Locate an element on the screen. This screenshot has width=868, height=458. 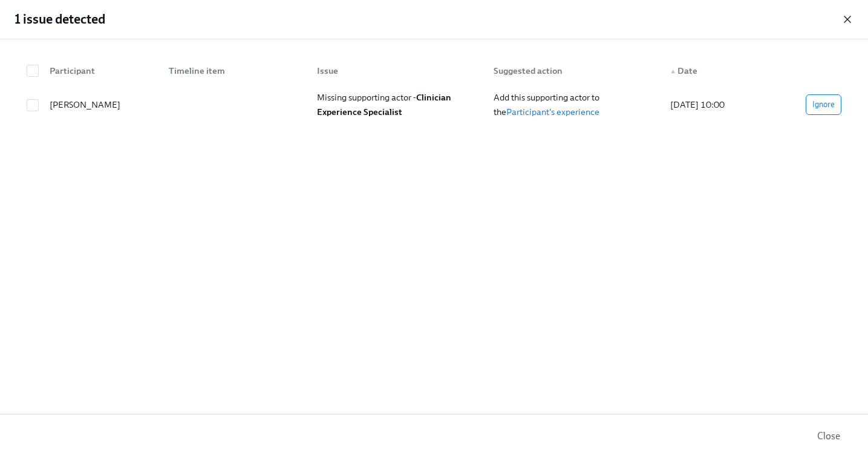
span: Ignore is located at coordinates (823, 105).